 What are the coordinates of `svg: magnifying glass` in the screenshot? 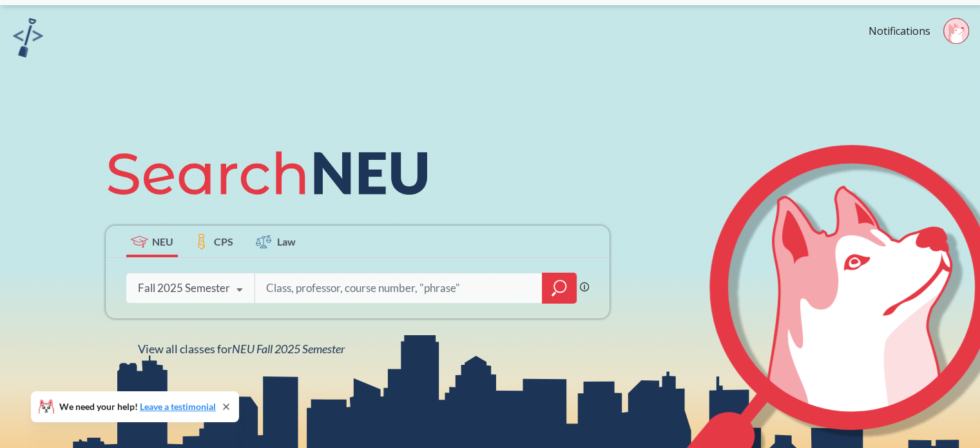 It's located at (559, 288).